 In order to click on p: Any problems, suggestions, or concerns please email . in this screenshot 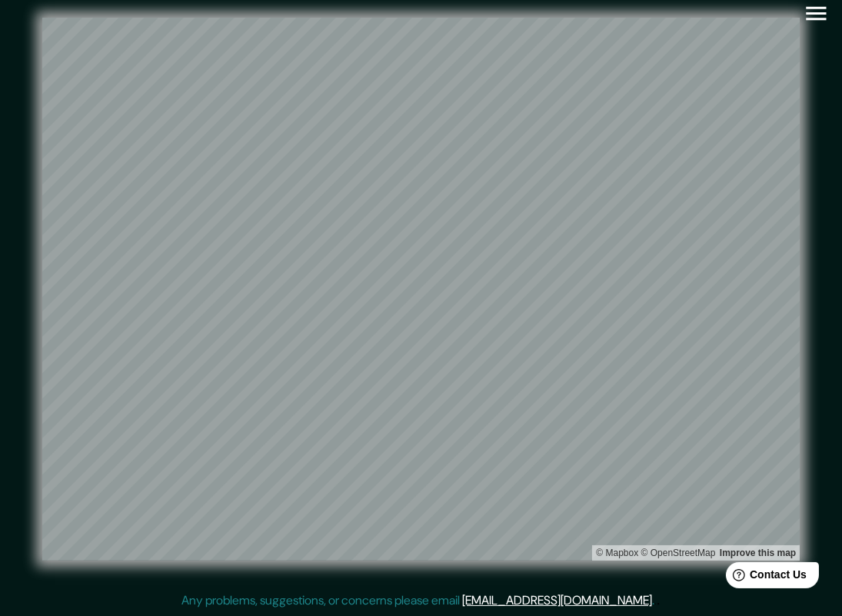, I will do `click(418, 601)`.